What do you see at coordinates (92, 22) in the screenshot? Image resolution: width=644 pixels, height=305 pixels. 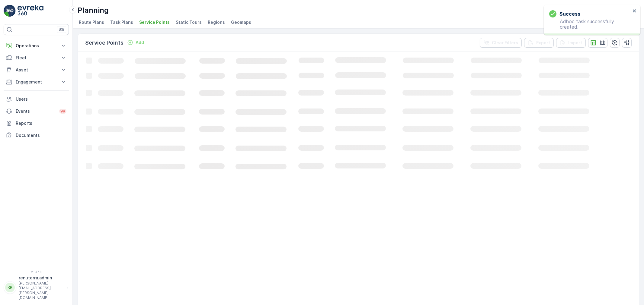 I see `span: Route Plans` at bounding box center [92, 22].